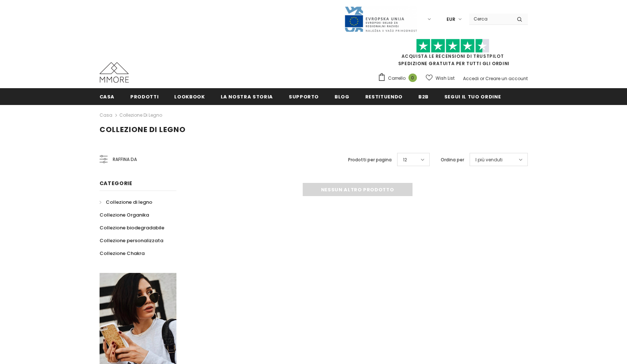  Describe the element at coordinates (125, 160) in the screenshot. I see `span: Raffina da` at that location.